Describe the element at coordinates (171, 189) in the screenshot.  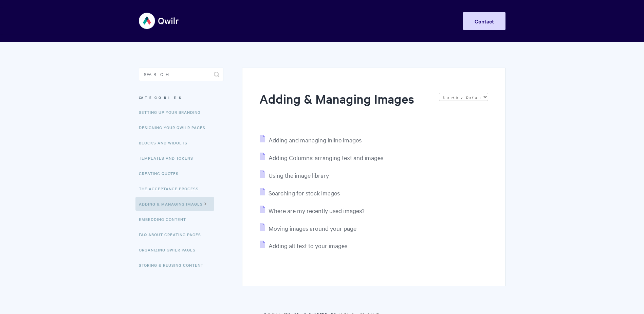
I see `a: The Acceptance Process` at that location.